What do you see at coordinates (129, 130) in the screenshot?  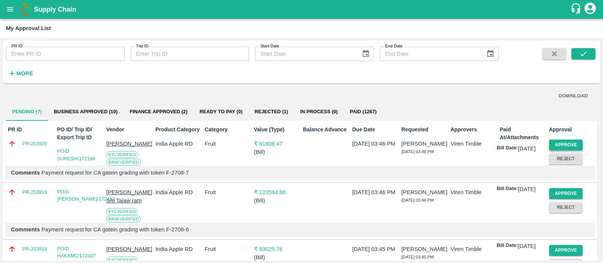 I see `p: Vendor` at bounding box center [129, 130].